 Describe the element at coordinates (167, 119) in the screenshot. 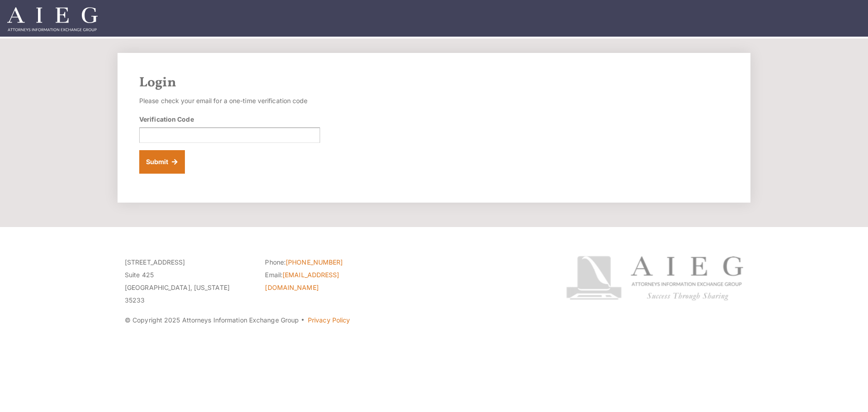

I see `label: Verification Code` at that location.